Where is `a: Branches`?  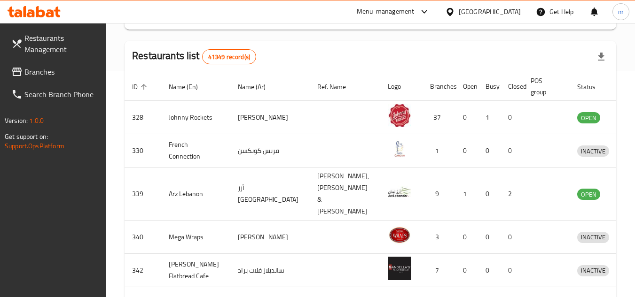 a: Branches is located at coordinates (55, 72).